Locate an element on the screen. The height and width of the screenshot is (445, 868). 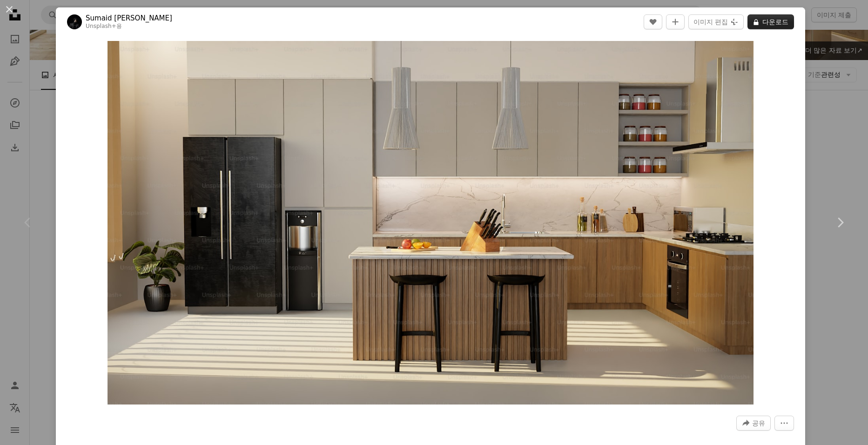
span: 공유 is located at coordinates (758, 423).